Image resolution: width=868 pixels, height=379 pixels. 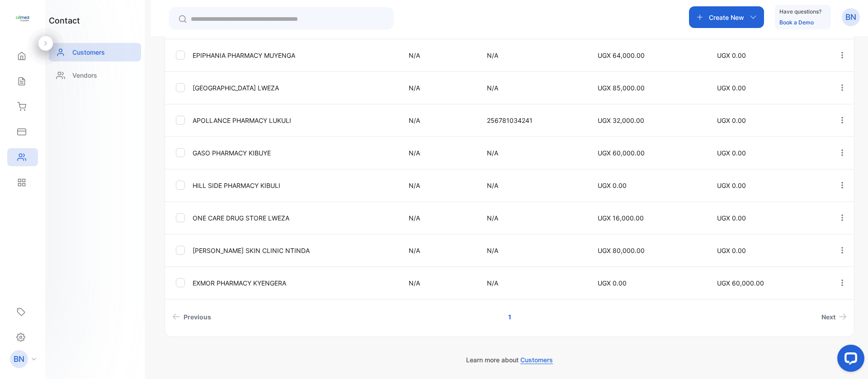 I want to click on p: GASO PHARMACY KIBUYE, so click(x=295, y=153).